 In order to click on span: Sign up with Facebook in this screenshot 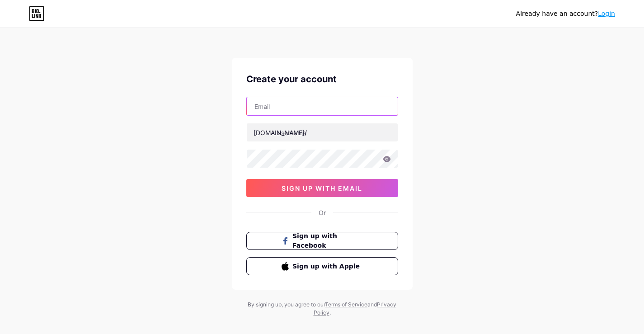, I will do `click(327, 241)`.